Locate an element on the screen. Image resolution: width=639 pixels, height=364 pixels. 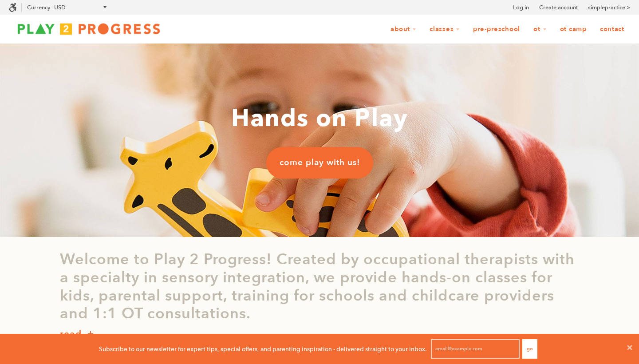
a: Classes is located at coordinates (445, 29).